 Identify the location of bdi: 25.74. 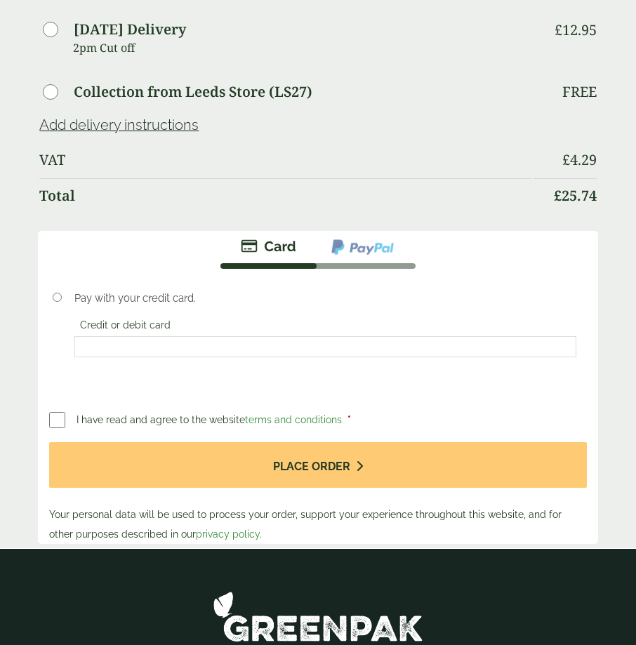
(575, 195).